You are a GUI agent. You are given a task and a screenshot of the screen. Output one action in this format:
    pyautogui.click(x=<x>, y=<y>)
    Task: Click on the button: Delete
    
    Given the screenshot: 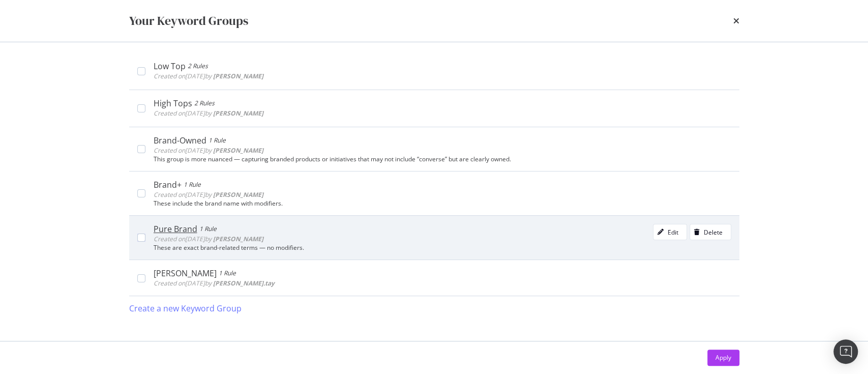 What is the action you would take?
    pyautogui.click(x=710, y=232)
    